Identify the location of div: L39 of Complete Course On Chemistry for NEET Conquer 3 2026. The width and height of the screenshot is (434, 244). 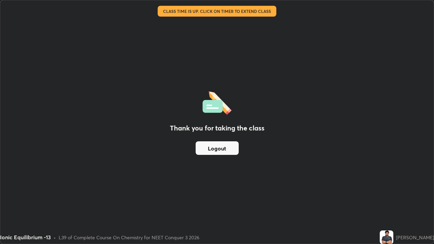
(129, 237).